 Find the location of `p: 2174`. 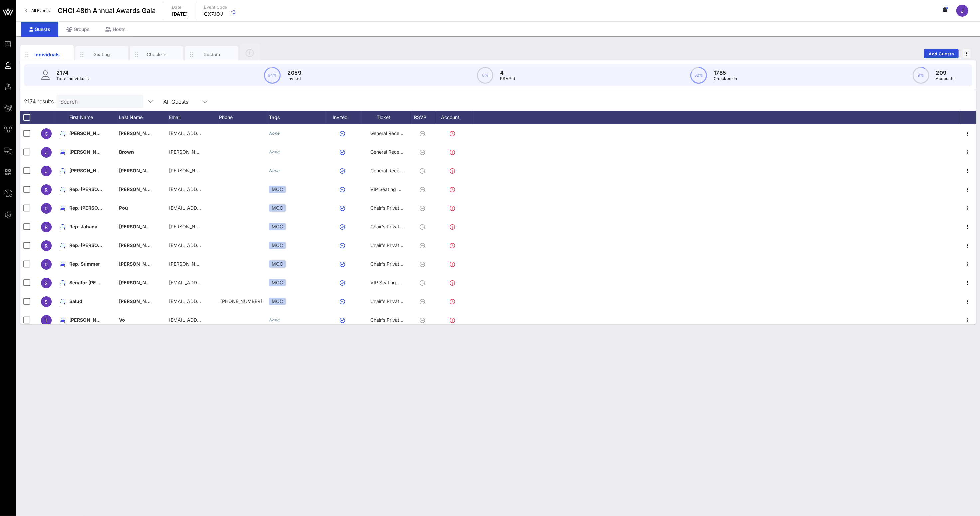

p: 2174 is located at coordinates (72, 72).